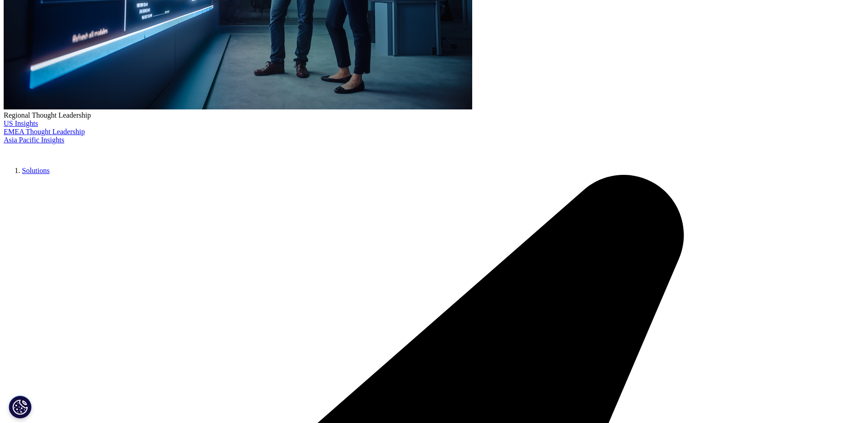 This screenshot has height=423, width=868. I want to click on a: US Insights, so click(20, 123).